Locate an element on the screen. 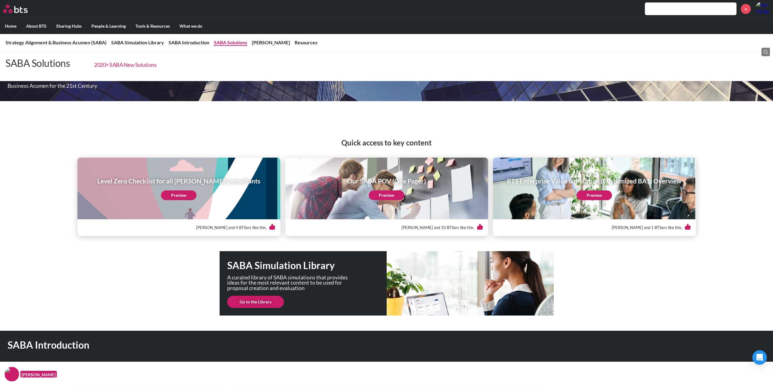 The height and width of the screenshot is (386, 773). label: What we do is located at coordinates (191, 26).